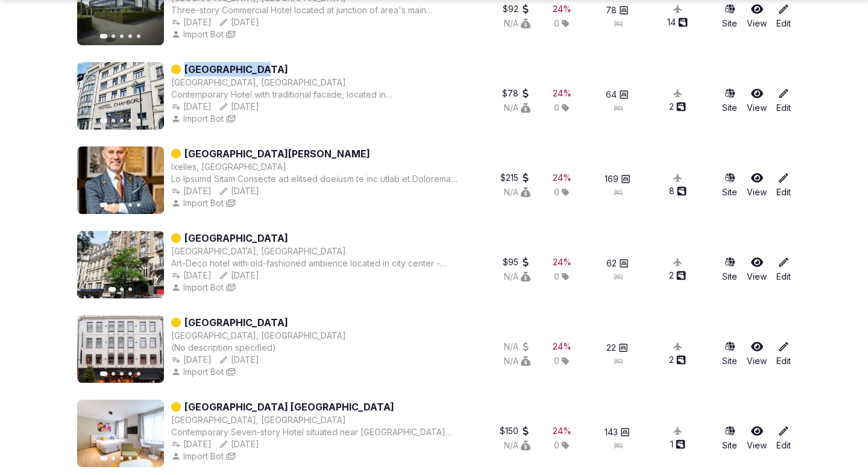  Describe the element at coordinates (678, 360) in the screenshot. I see `div: 2` at that location.